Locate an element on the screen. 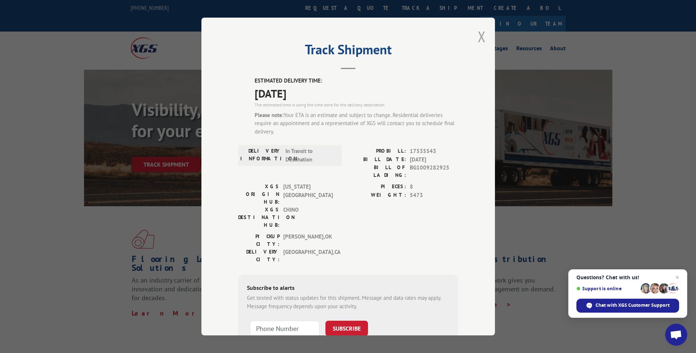 This screenshot has width=696, height=353. span: In Transit to Destination is located at coordinates (310, 155).